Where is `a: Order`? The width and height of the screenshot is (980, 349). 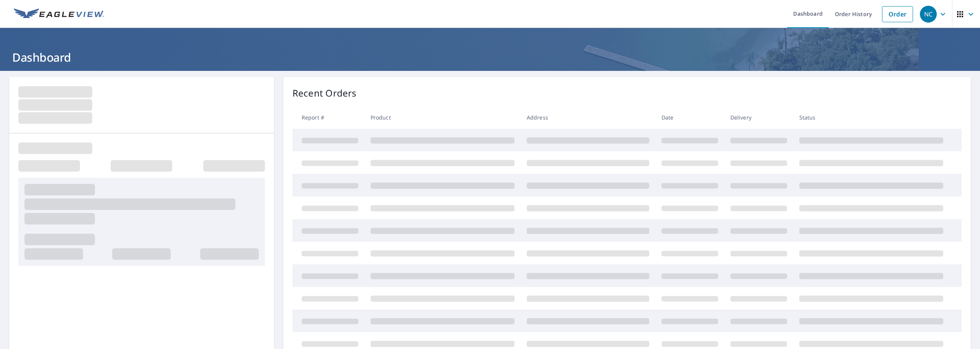 a: Order is located at coordinates (898, 14).